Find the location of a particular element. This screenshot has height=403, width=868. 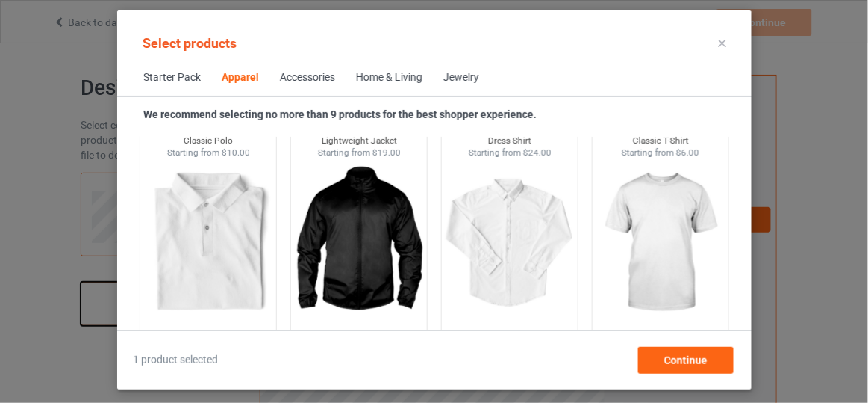

div: Apparel is located at coordinates (240, 77).